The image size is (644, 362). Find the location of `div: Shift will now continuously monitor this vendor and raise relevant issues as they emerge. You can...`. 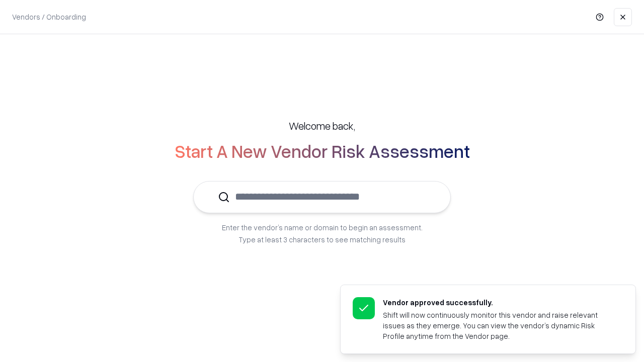

div: Shift will now continuously monitor this vendor and raise relevant issues as they emerge. You can... is located at coordinates (497, 326).